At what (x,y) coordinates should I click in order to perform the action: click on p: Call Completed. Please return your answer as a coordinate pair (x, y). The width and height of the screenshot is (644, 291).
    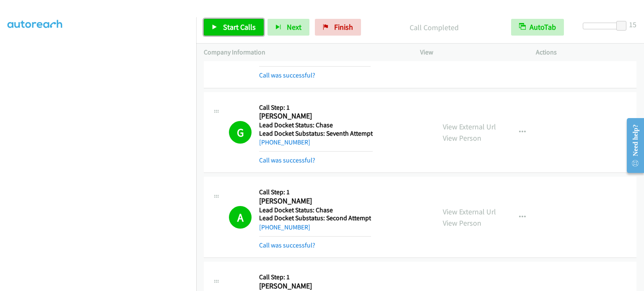
    Looking at the image, I should click on (434, 27).